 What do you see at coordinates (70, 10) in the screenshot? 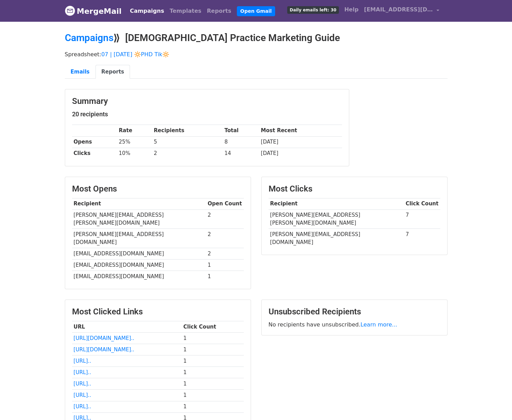
I see `img: MergeMail logo` at bounding box center [70, 10].